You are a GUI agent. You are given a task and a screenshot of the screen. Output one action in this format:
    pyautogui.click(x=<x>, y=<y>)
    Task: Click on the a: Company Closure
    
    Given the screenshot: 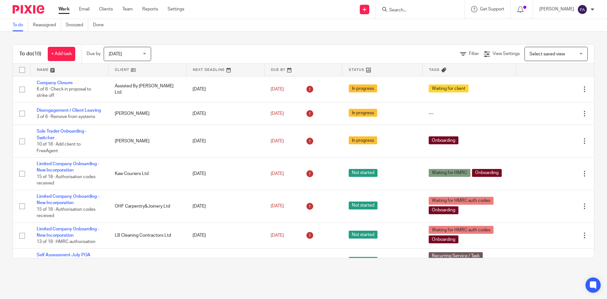 What is the action you would take?
    pyautogui.click(x=55, y=83)
    